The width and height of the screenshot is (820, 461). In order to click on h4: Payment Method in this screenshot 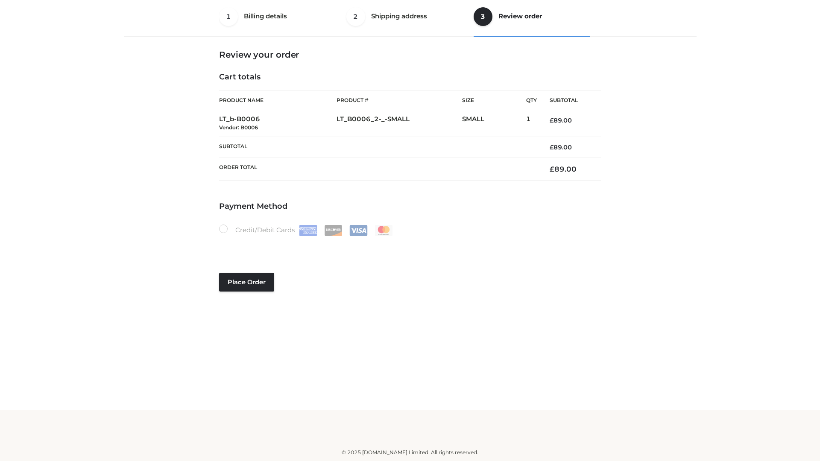, I will do `click(410, 207)`.